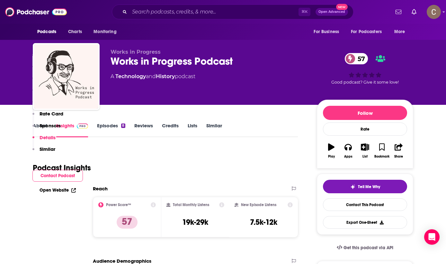 This screenshot has height=264, width=446. I want to click on img: Works in Progress Podcast, so click(66, 77).